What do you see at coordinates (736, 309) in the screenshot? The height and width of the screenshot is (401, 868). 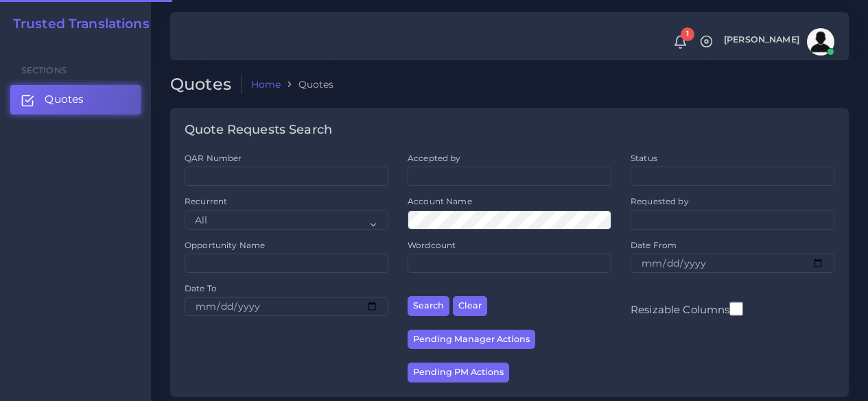 I see `input: Resizable Columns` at bounding box center [736, 309].